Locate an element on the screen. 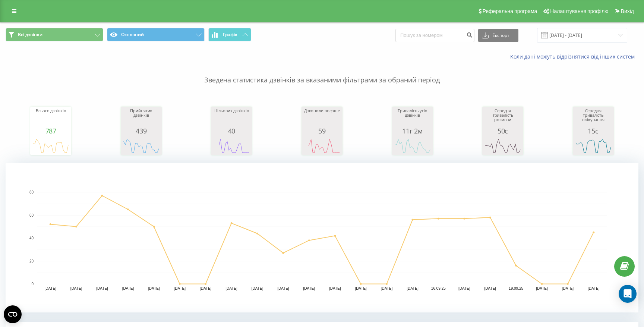 Image resolution: width=644 pixels, height=327 pixels. span: Реферальна програма is located at coordinates (509, 12).